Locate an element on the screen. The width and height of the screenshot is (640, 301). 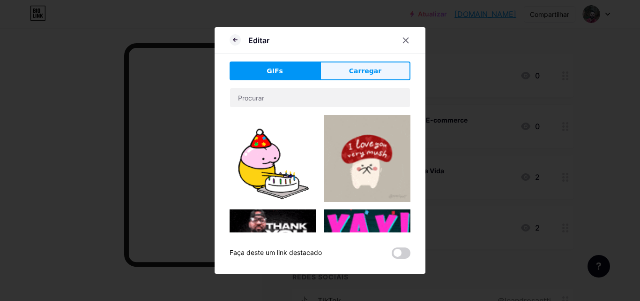
button: Carregar is located at coordinates (365, 71).